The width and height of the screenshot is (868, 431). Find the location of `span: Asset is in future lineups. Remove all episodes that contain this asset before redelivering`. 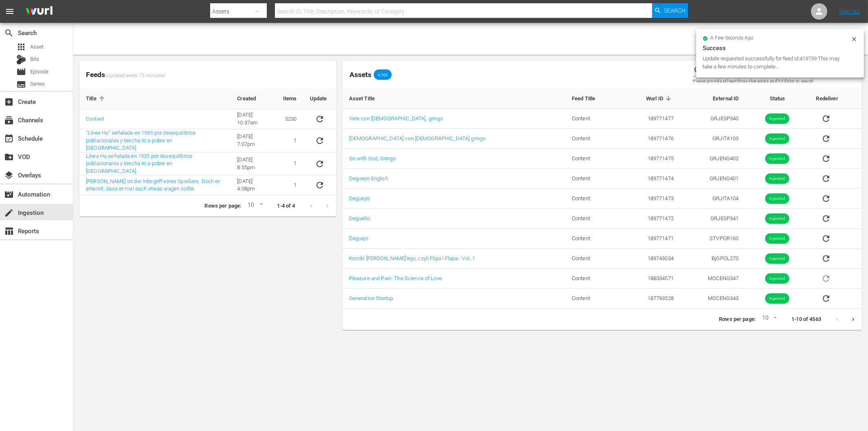

span: Asset is in future lineups. Remove all episodes that contain this asset before redelivering is located at coordinates (826, 278).